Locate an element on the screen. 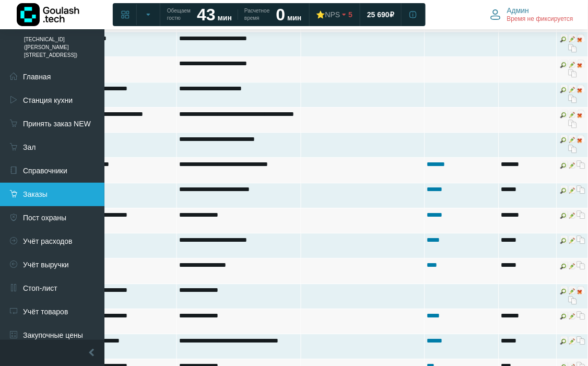  a: Обещаем гостю 43 мин Расчетное время 0 мин is located at coordinates (235, 15).